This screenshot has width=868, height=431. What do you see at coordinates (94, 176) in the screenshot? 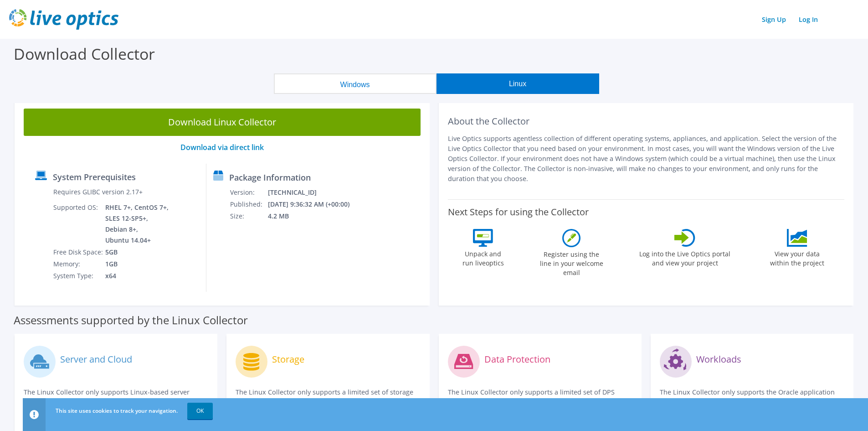
I see `label: System Prerequisites` at bounding box center [94, 176].